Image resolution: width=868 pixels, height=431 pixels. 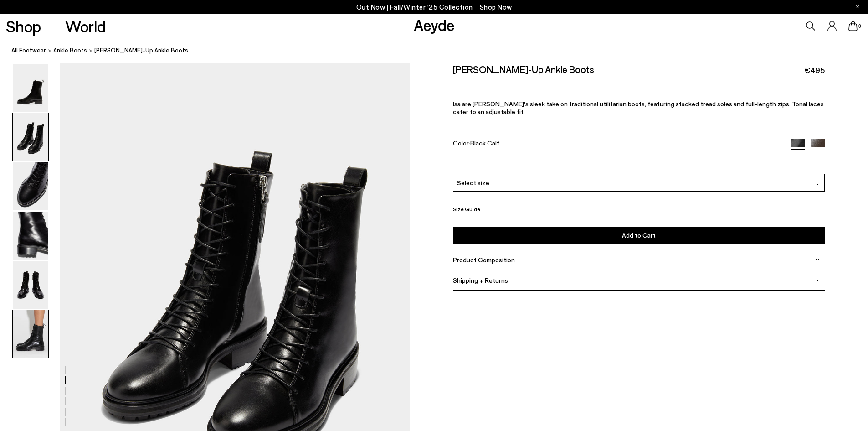 I want to click on a: Aeyde, so click(x=434, y=24).